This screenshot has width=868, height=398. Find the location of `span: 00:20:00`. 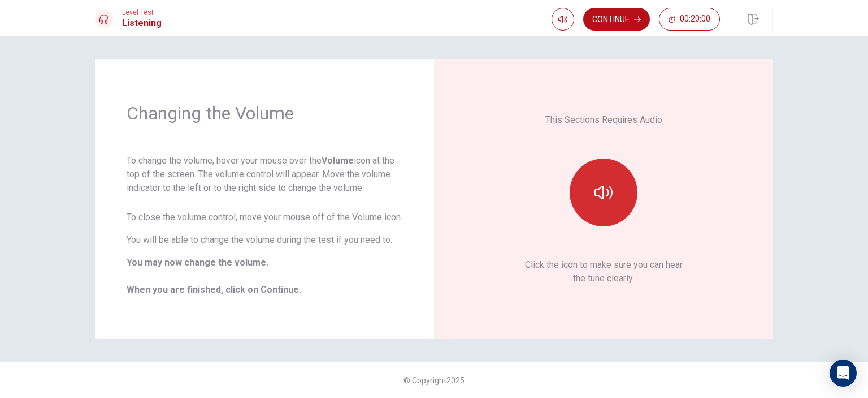

span: 00:20:00 is located at coordinates (695, 19).